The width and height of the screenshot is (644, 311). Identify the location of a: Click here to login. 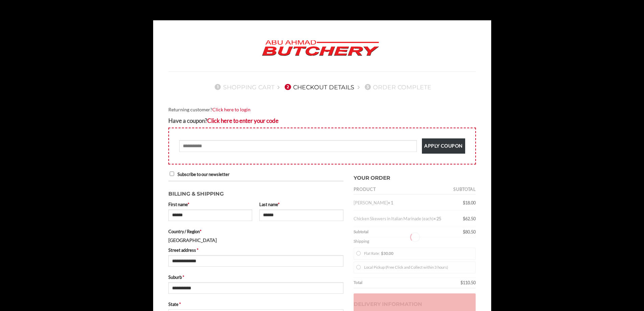
(231, 109).